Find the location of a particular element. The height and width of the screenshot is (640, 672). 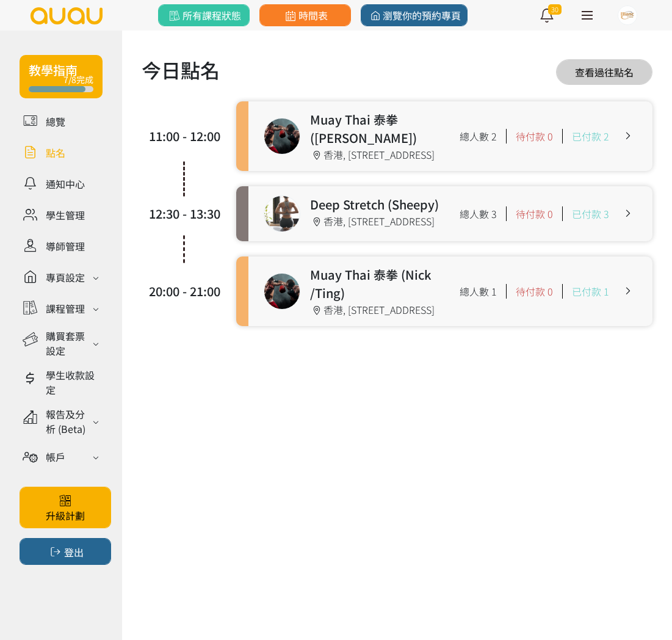

a: 升級計劃 is located at coordinates (65, 508).